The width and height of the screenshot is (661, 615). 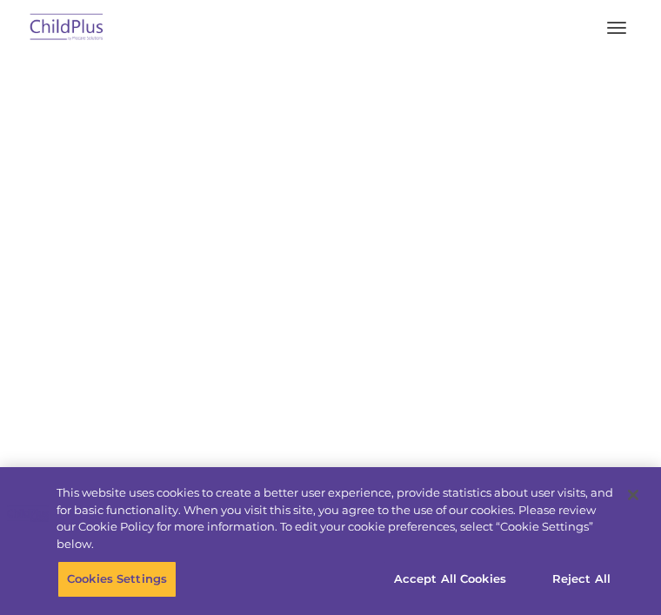 What do you see at coordinates (116, 579) in the screenshot?
I see `button: Cookies Settings` at bounding box center [116, 579].